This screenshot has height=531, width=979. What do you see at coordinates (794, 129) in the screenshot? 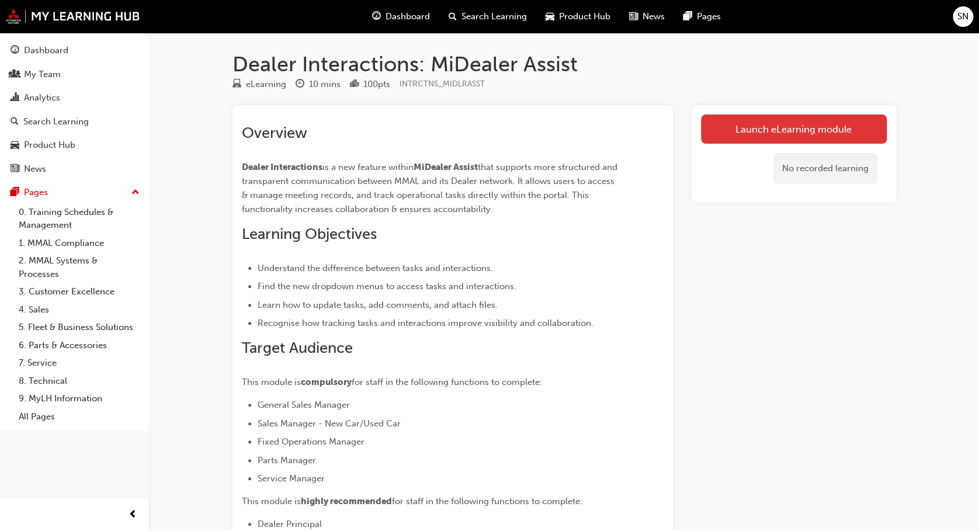
I see `a: Launch eLearning module` at bounding box center [794, 129].